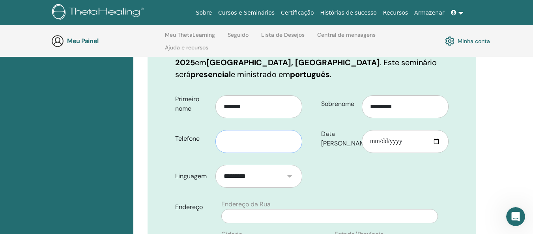 The height and width of the screenshot is (234, 533). Describe the element at coordinates (246, 13) in the screenshot. I see `font: Cursos e Seminários` at that location.